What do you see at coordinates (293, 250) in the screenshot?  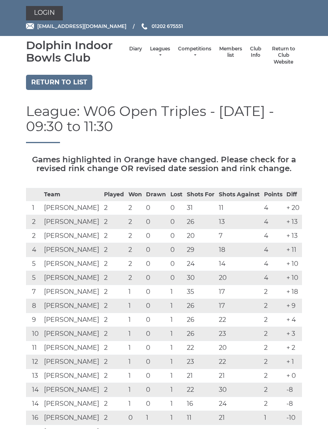 I see `td: + 11` at bounding box center [293, 250].